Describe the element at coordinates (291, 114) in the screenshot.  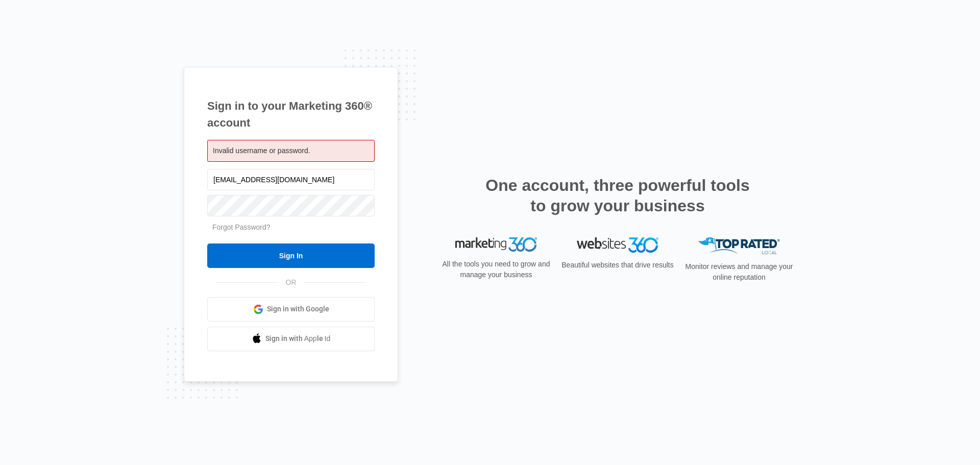
I see `h1: Sign in to your Marketing 360® account` at that location.